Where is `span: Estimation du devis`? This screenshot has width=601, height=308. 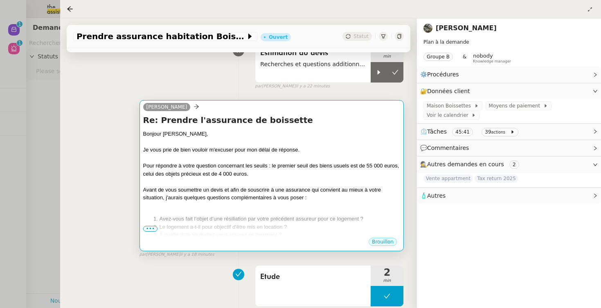 span: Estimation du devis is located at coordinates (313, 53).